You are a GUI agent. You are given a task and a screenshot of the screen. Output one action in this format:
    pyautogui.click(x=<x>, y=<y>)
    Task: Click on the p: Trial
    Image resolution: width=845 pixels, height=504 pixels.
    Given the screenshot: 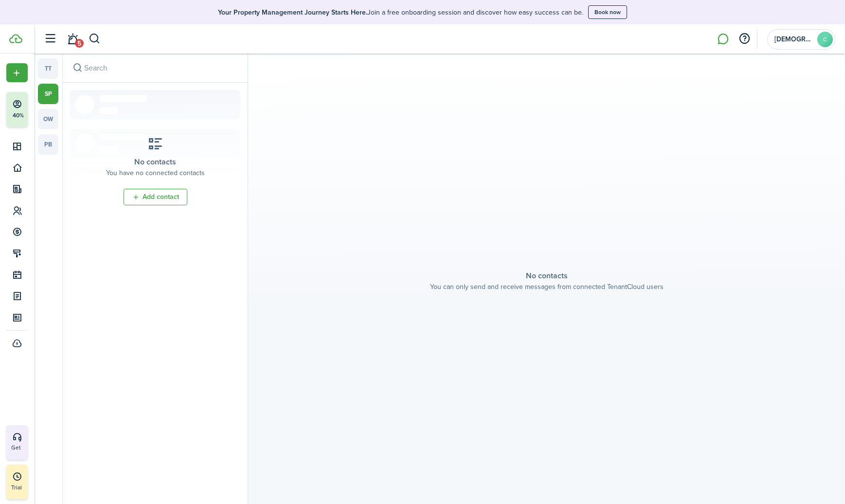 What is the action you would take?
    pyautogui.click(x=31, y=488)
    